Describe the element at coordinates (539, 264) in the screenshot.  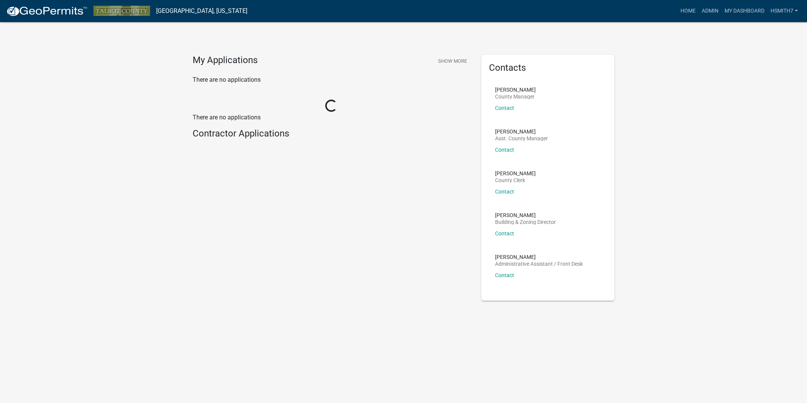
I see `p: Administrative Assistant / Front Desk` at that location.